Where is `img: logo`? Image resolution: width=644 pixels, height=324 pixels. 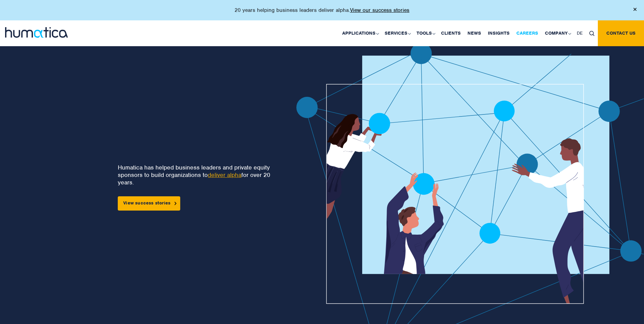
img: logo is located at coordinates (36, 32).